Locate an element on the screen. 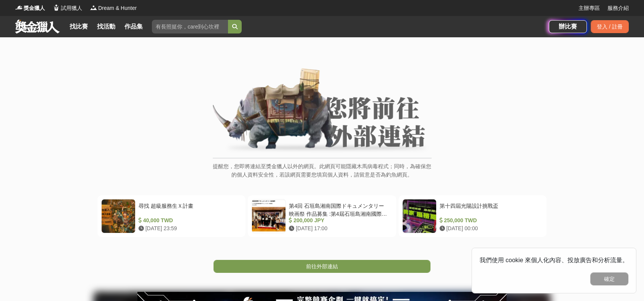 The height and width of the screenshot is (301, 644). div: 200,000 JPY is located at coordinates (339, 221).